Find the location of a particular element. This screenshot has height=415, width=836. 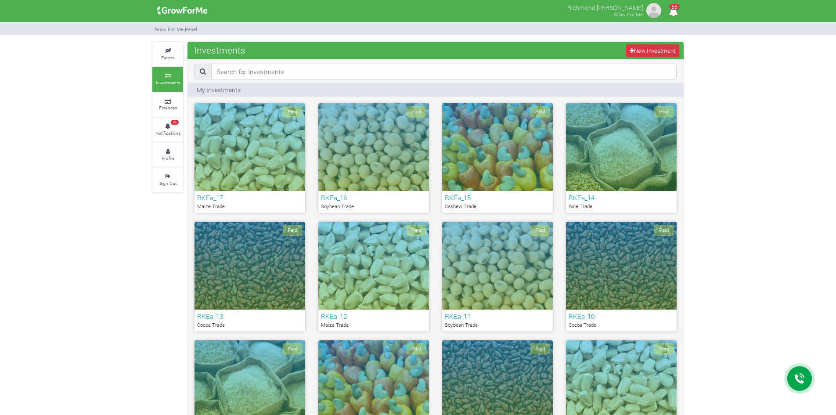

a: New Investment is located at coordinates (653, 50).